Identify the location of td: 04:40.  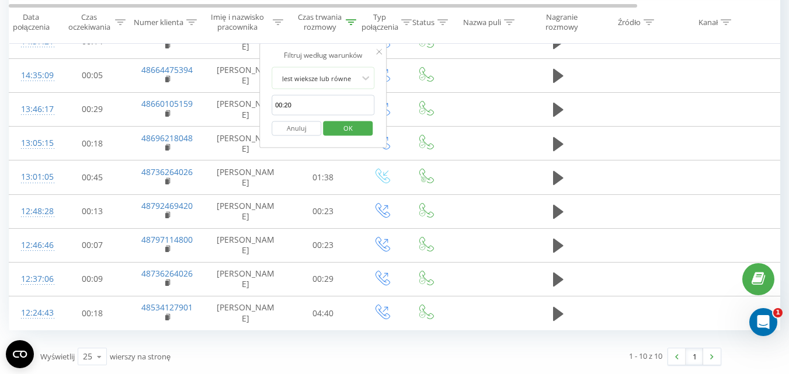
(323, 313).